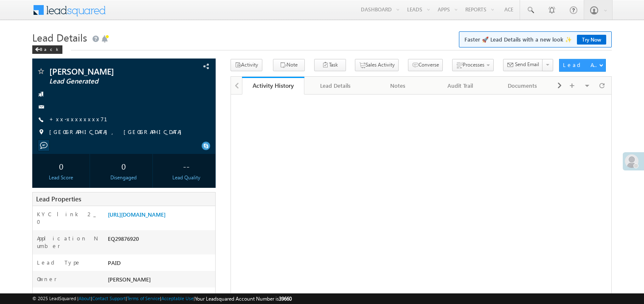 This screenshot has height=304, width=644. I want to click on div: Lead Quality, so click(186, 177).